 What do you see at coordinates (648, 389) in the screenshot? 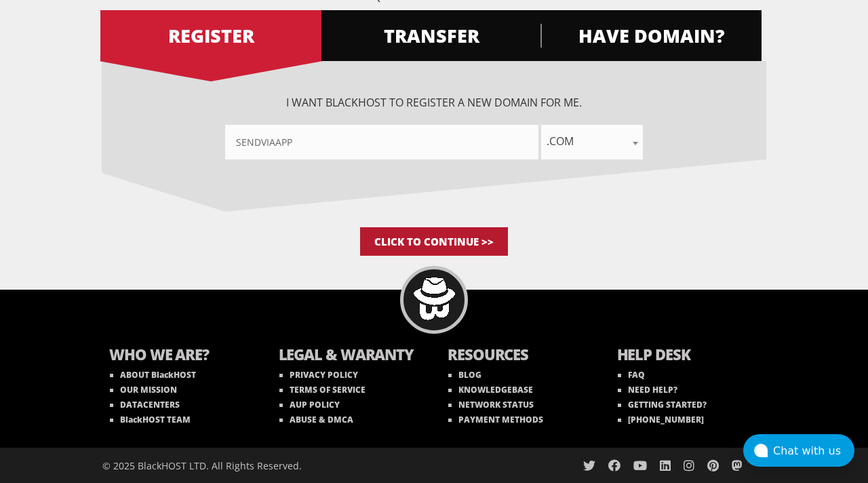
I see `a: NEED HELP?` at bounding box center [648, 389].